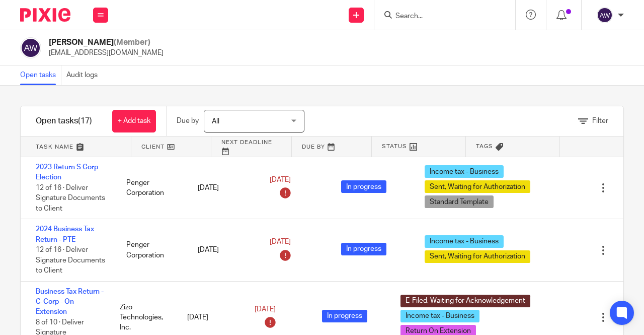  What do you see at coordinates (40, 75) in the screenshot?
I see `a: Open tasks` at bounding box center [40, 75].